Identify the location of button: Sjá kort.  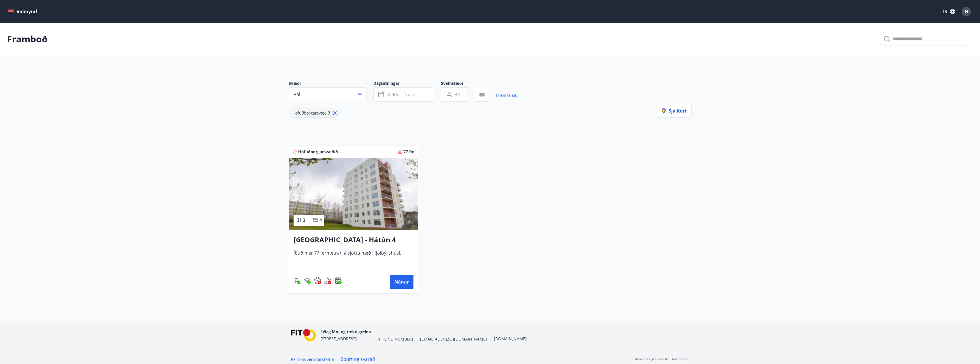
(674, 111).